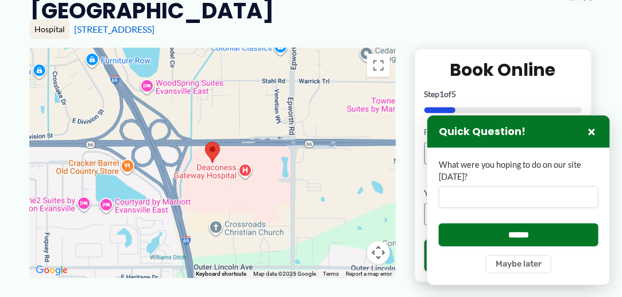 The image size is (622, 297). Describe the element at coordinates (591, 131) in the screenshot. I see `button: Close` at that location.